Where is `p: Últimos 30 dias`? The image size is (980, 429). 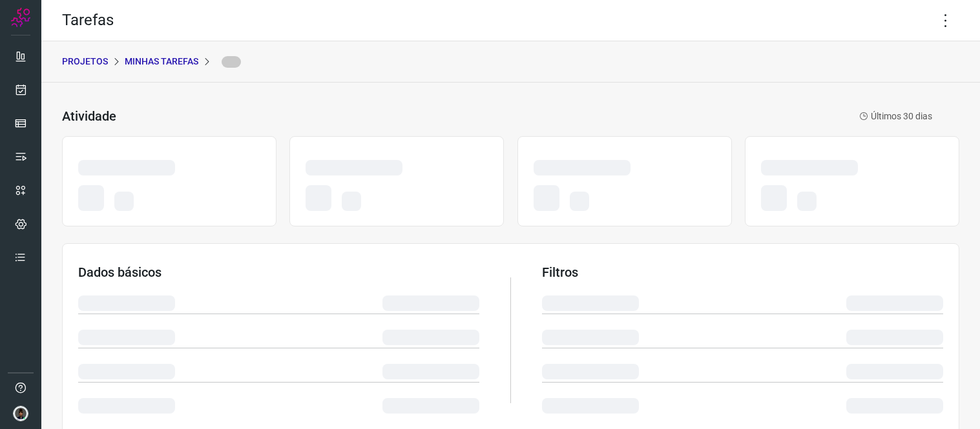
p: Últimos 30 dias is located at coordinates (895, 117).